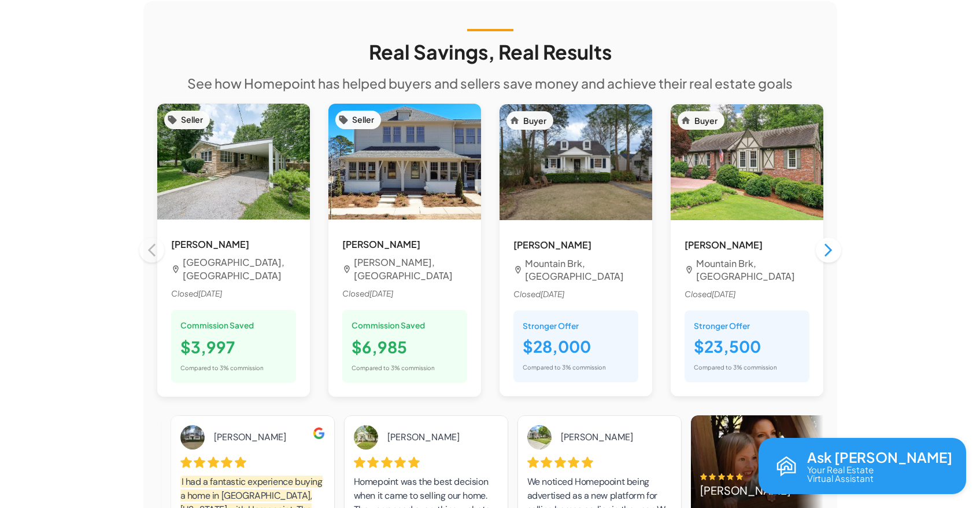  What do you see at coordinates (404, 161) in the screenshot?
I see `img: Property in Hoover, AL` at bounding box center [404, 161].